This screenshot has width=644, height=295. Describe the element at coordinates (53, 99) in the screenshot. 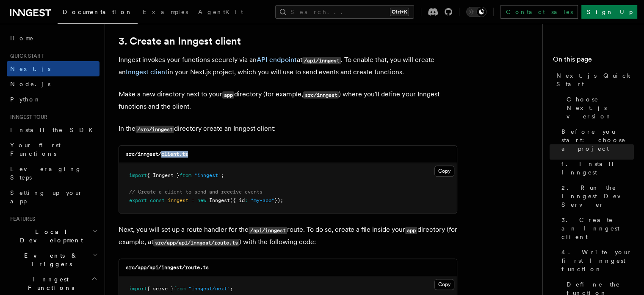

I see `a: Python` at that location.